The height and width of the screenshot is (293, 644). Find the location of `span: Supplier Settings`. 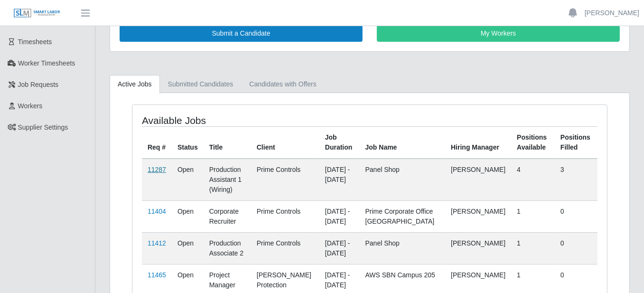

span: Supplier Settings is located at coordinates (43, 127).